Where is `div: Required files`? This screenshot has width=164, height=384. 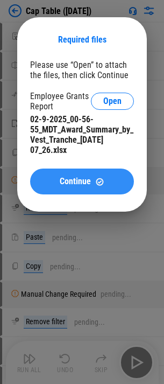 div: Required files is located at coordinates (82, 39).